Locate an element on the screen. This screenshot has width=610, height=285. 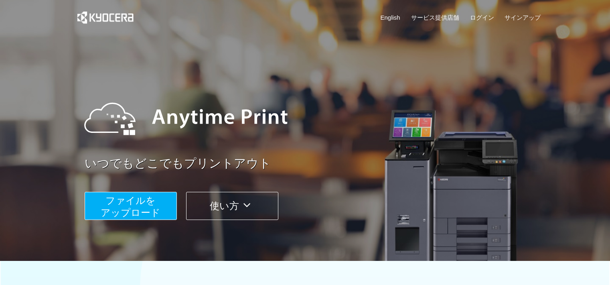
span: ファイルを ​​アップロード is located at coordinates (130, 206).